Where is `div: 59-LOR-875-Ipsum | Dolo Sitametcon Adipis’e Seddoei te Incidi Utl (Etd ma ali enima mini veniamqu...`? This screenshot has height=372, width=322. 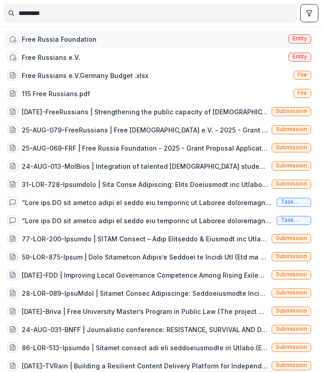
div: 59-LOR-875-Ipsum | Dolo Sitametcon Adipis’e Seddoei te Incidi Utl (Etd ma ali enima mini veniamqu... is located at coordinates (145, 257).